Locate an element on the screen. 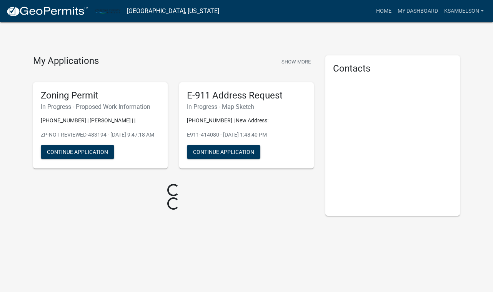 The image size is (493, 292). h5: E-911 Address Request is located at coordinates (247, 95).